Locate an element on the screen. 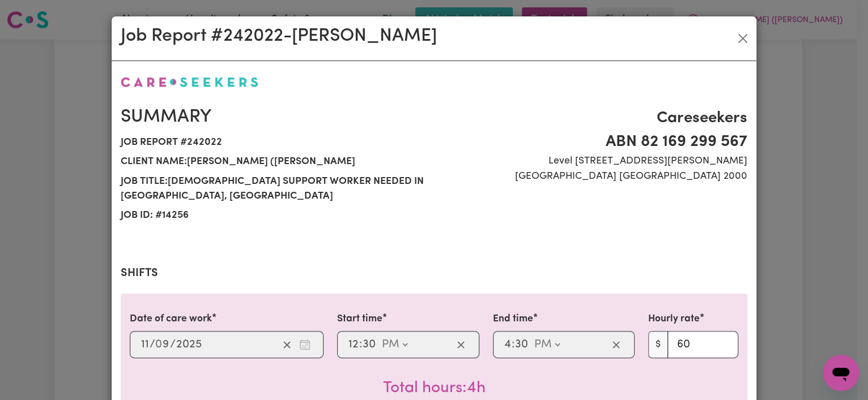  span: 0 is located at coordinates (158, 345).